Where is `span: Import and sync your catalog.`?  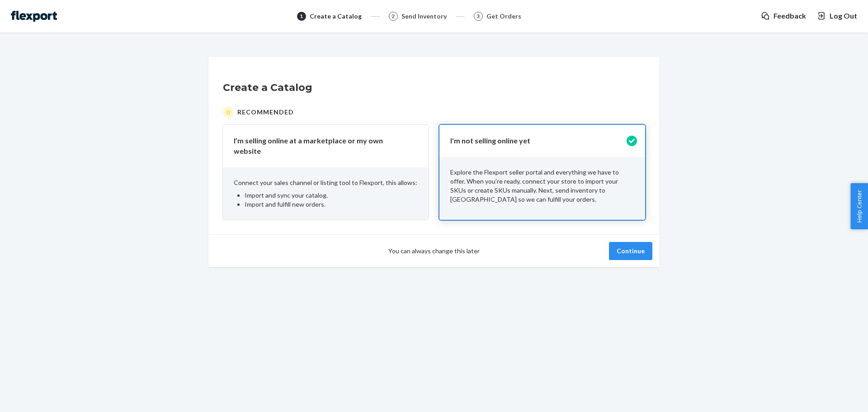
span: Import and sync your catalog. is located at coordinates (286, 195).